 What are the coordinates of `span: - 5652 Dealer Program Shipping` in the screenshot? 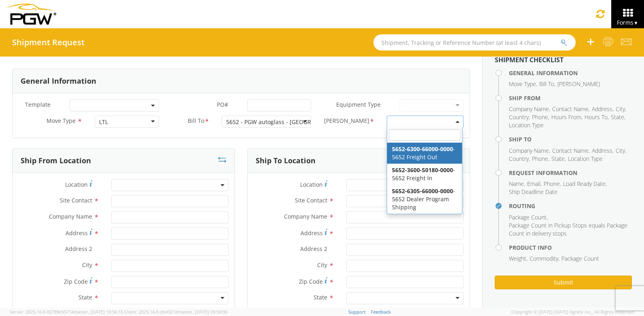 It's located at (423, 199).